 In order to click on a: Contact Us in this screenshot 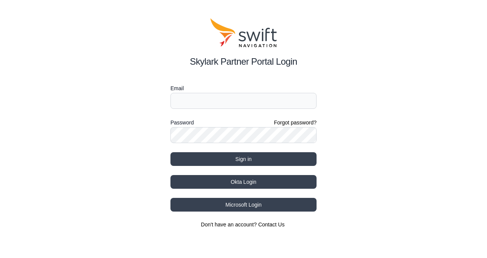, I will do `click(271, 224)`.